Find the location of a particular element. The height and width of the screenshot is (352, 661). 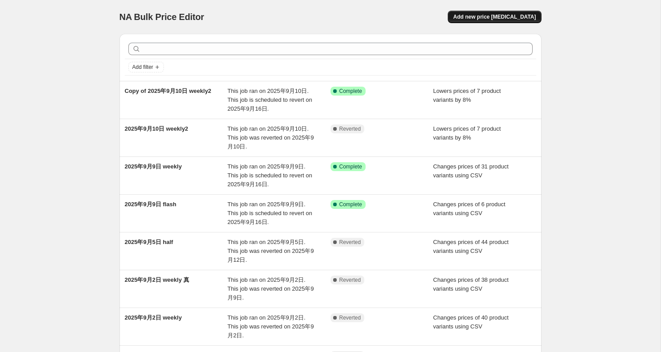

span: This job ran on 2025年9月10日. This job was reverted on 2025年9月10日. is located at coordinates (270, 137).